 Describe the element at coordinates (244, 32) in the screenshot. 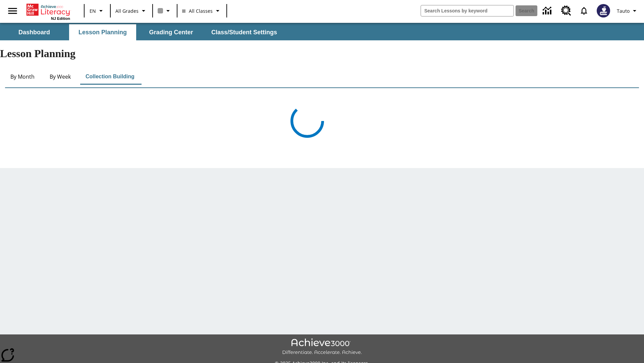

I see `button: Class/Student Settings` at that location.